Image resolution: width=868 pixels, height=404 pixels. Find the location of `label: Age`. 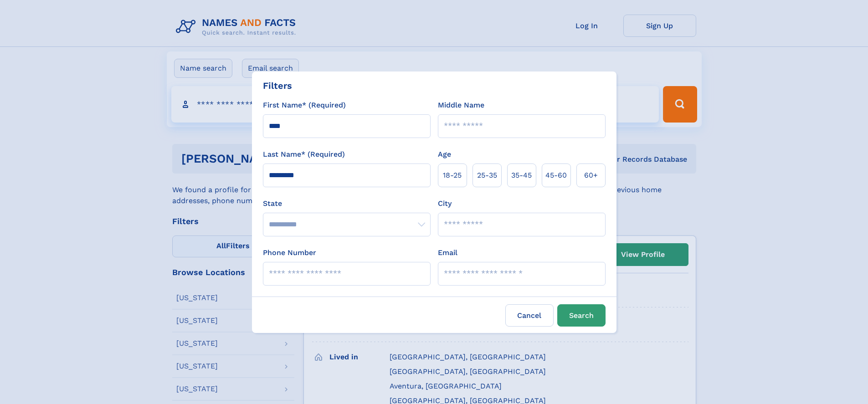

label: Age is located at coordinates (444, 155).